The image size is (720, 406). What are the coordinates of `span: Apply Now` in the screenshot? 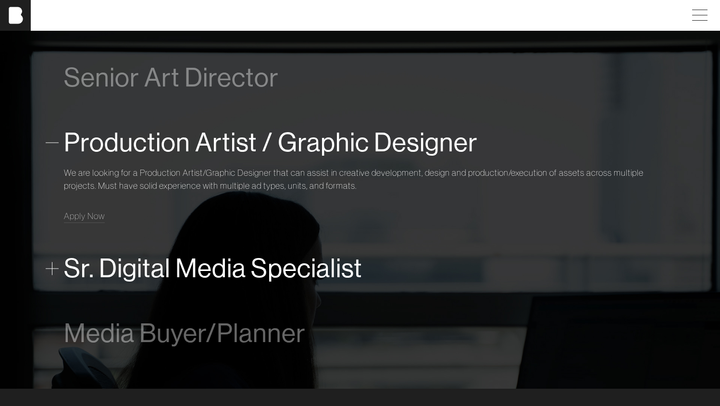 It's located at (84, 216).